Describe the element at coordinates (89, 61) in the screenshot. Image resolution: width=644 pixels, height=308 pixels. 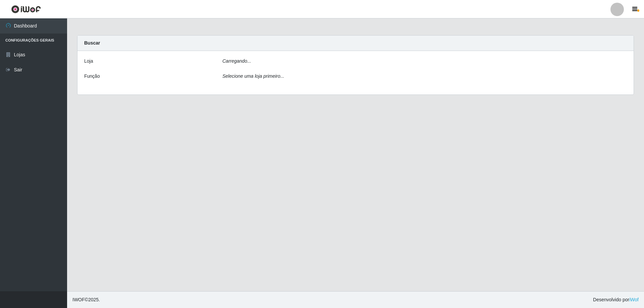
I see `label: Loja` at that location.